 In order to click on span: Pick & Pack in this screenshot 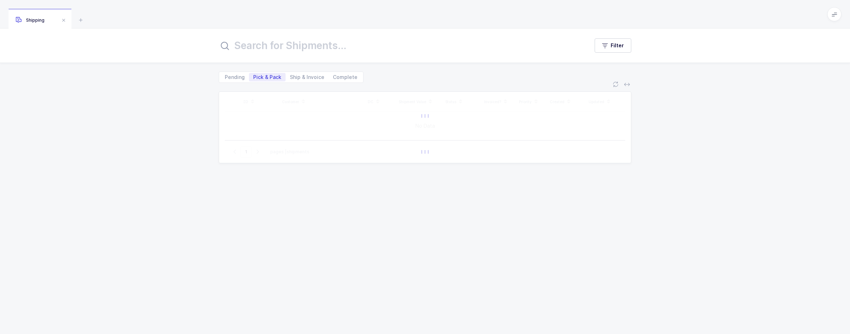, I will do `click(267, 77)`.